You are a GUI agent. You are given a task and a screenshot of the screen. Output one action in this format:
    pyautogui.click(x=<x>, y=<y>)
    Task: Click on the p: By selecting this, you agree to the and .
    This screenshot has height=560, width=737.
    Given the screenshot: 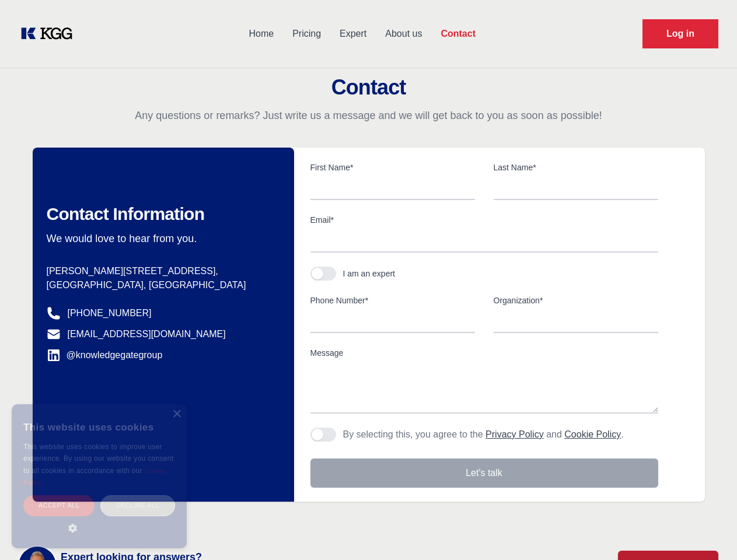 What is the action you would take?
    pyautogui.click(x=483, y=435)
    